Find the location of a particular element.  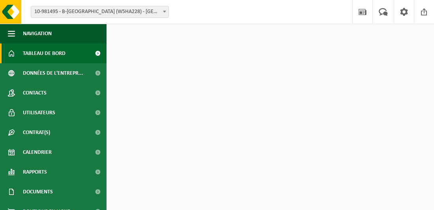

span: Tableau de bord is located at coordinates (44, 53).